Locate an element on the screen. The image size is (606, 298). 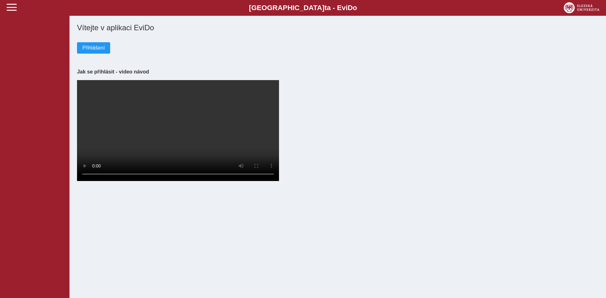
span: o is located at coordinates (355, 8).